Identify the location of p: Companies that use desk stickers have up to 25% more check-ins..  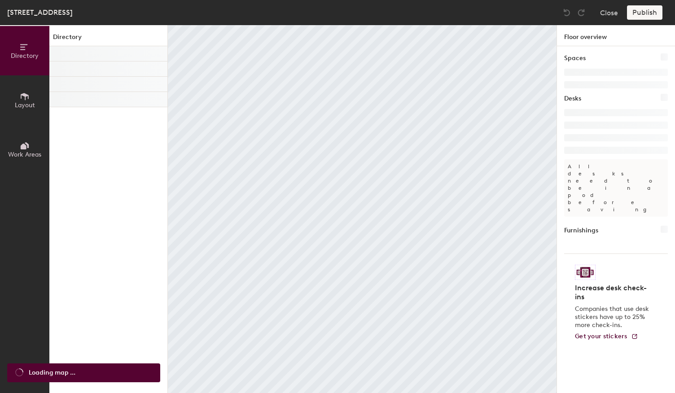
(613, 317).